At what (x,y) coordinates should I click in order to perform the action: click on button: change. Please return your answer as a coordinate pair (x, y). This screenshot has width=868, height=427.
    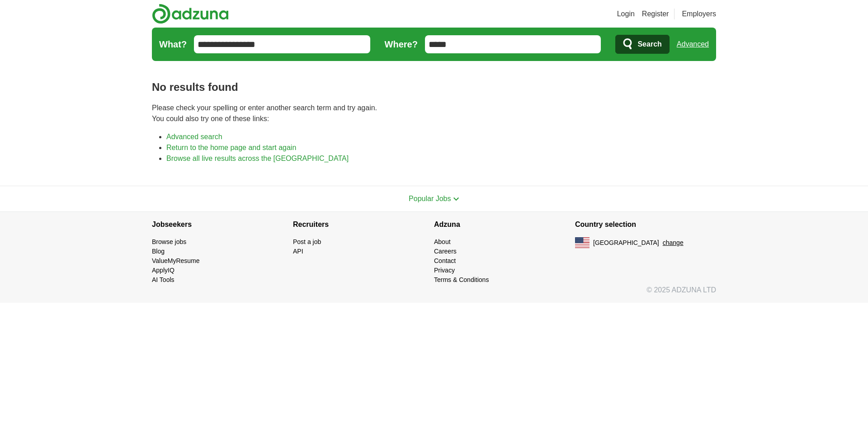
    Looking at the image, I should click on (673, 243).